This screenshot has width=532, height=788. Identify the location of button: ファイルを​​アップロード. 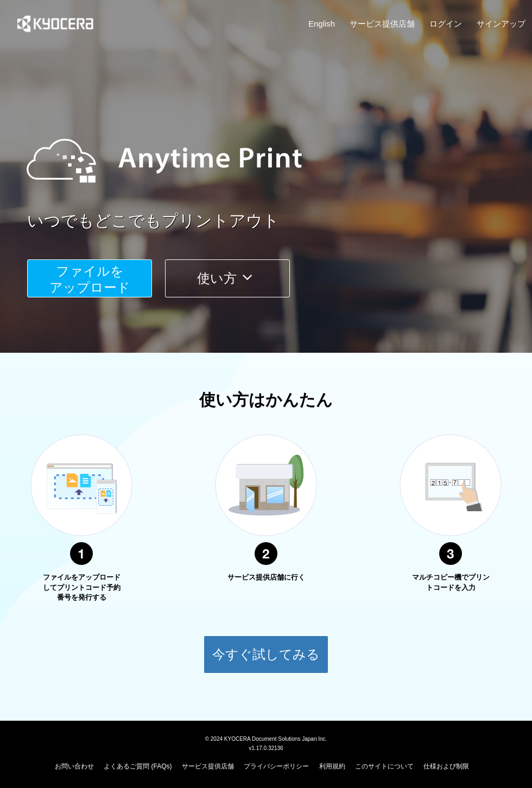
(90, 278).